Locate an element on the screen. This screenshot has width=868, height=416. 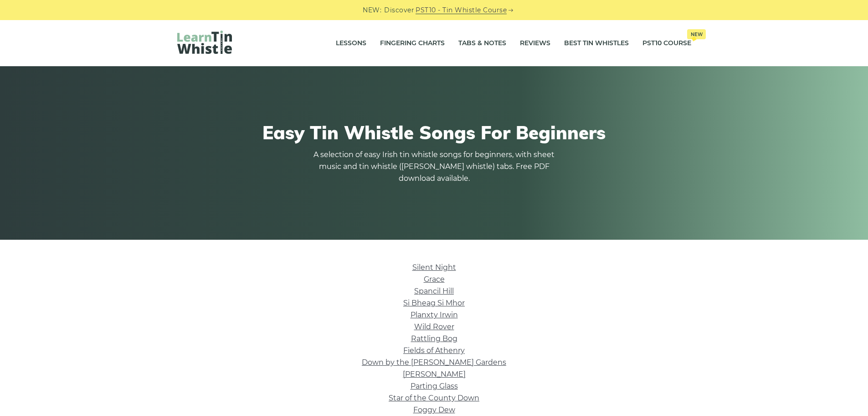
a: Foggy Dew is located at coordinates (434, 409).